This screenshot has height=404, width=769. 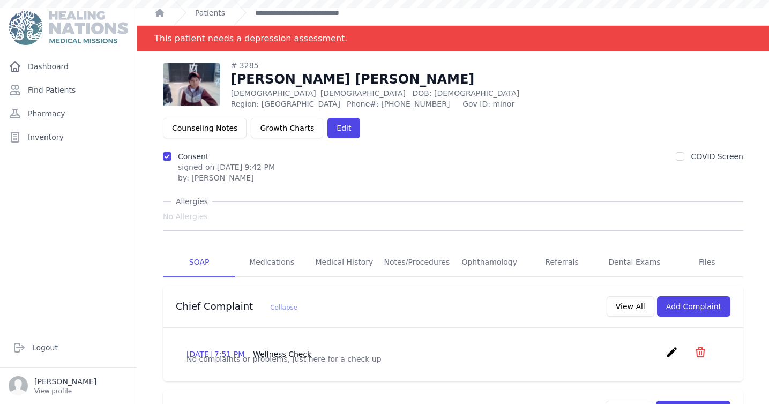 What do you see at coordinates (707, 263) in the screenshot?
I see `a: Files` at bounding box center [707, 263].